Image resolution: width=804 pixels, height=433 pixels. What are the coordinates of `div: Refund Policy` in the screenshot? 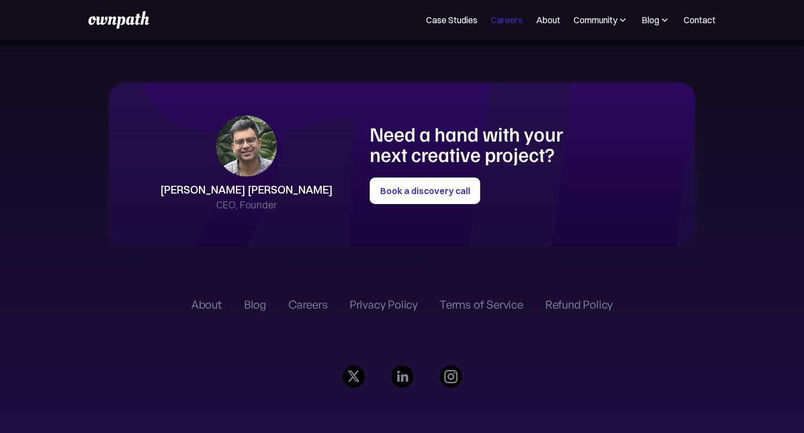 It's located at (579, 304).